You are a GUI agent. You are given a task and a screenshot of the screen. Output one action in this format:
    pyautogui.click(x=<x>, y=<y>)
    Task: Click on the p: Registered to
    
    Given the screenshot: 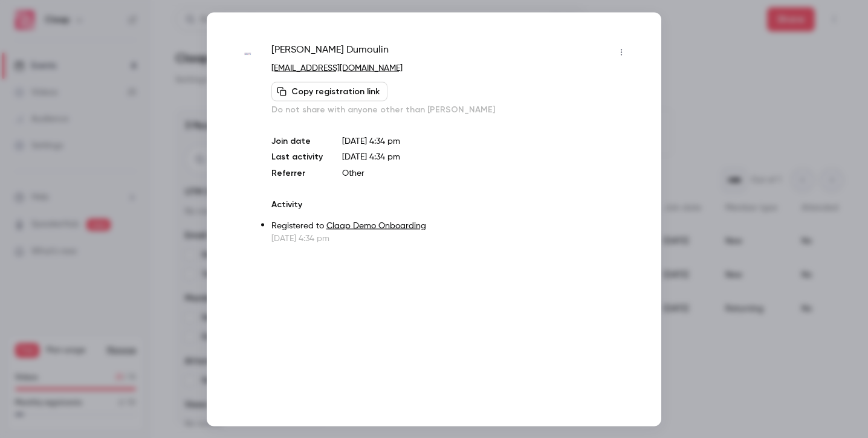 What is the action you would take?
    pyautogui.click(x=451, y=225)
    